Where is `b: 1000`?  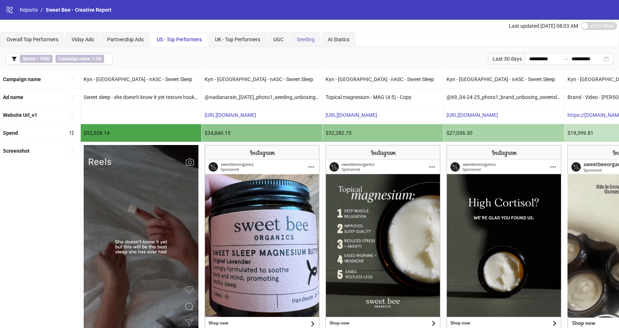
b: 1000 is located at coordinates (45, 59).